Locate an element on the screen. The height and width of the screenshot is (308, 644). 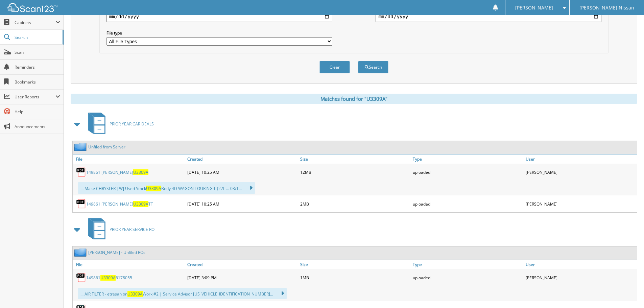
span: User Reports is located at coordinates (35, 97).